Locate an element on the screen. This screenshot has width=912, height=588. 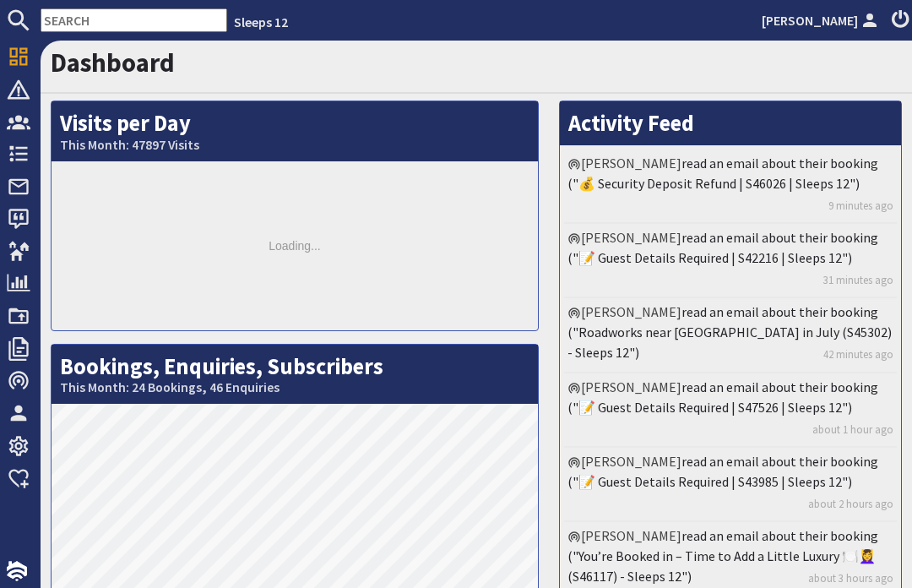
a: read an email about their booking ("💰 Security Deposit Refund | S46026 | Sleeps 12") is located at coordinates (723, 173).